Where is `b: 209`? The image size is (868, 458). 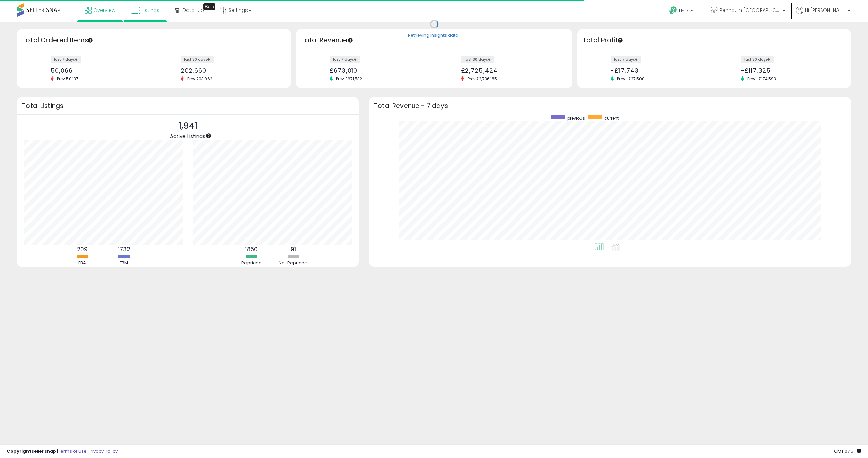
b: 209 is located at coordinates (82, 250).